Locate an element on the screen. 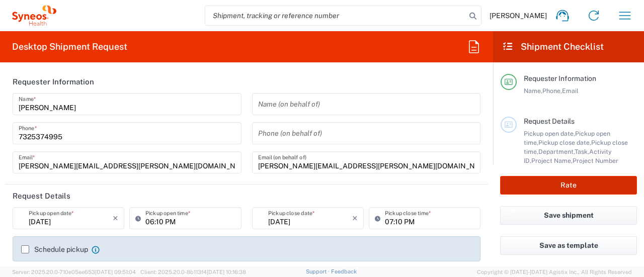 This screenshot has height=277, width=644. h2: Requester Information is located at coordinates (53, 82).